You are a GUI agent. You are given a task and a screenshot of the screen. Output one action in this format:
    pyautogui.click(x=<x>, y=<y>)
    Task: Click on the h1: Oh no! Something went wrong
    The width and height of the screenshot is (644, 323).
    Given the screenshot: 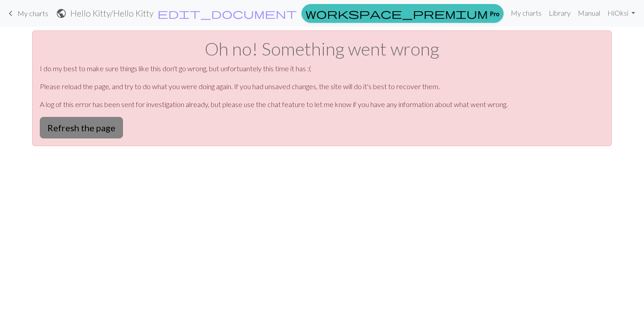 What is the action you would take?
    pyautogui.click(x=322, y=49)
    